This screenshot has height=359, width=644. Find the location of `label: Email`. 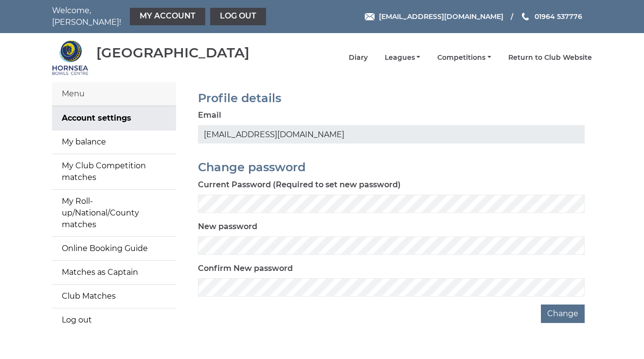

label: Email is located at coordinates (210, 115).